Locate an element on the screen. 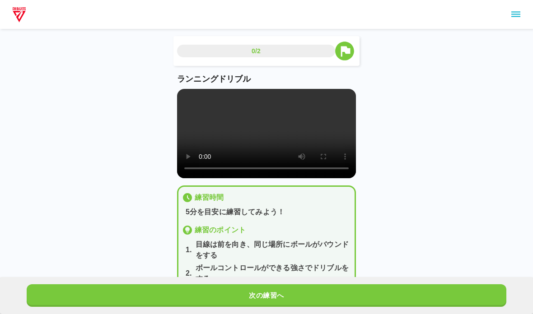  p: 1 . is located at coordinates (189, 250).